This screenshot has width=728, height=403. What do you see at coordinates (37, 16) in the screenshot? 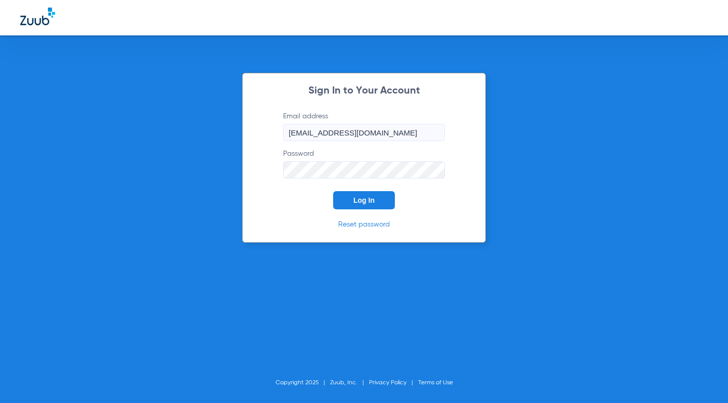
I see `img: Zuub Logo` at bounding box center [37, 16].